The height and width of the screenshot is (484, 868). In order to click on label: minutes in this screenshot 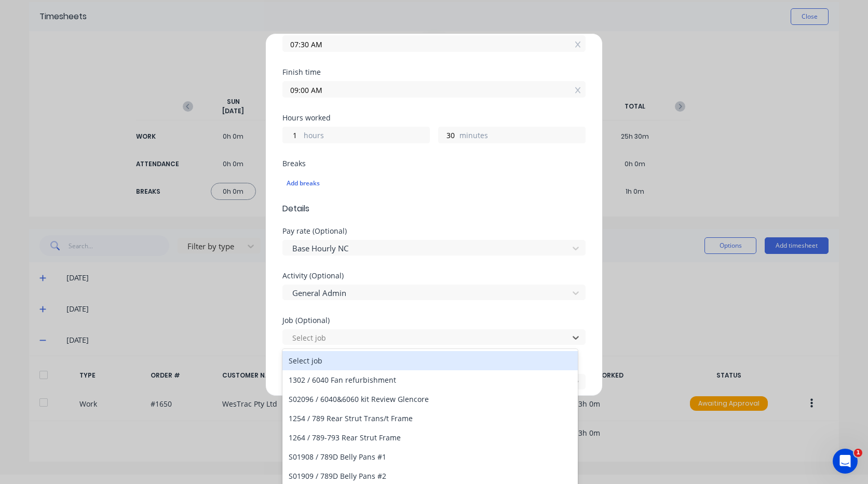, I will do `click(522, 136)`.